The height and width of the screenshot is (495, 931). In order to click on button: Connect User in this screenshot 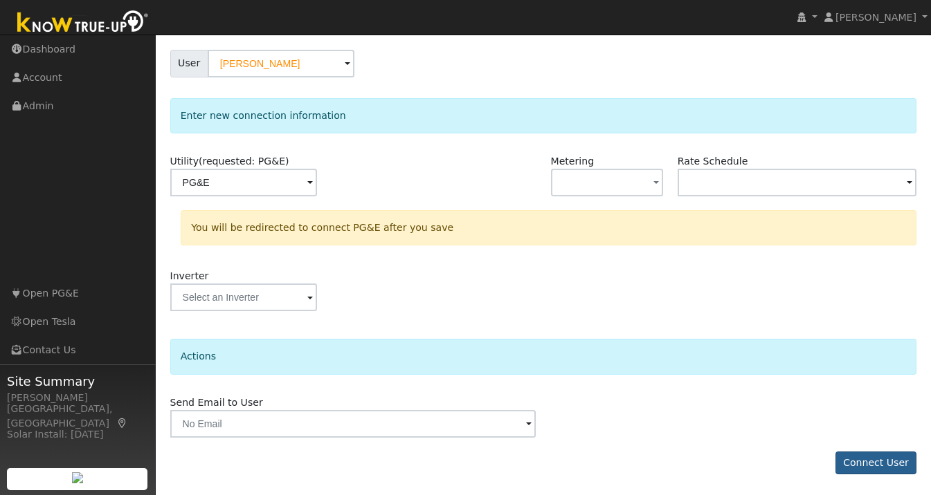, I will do `click(876, 464)`.